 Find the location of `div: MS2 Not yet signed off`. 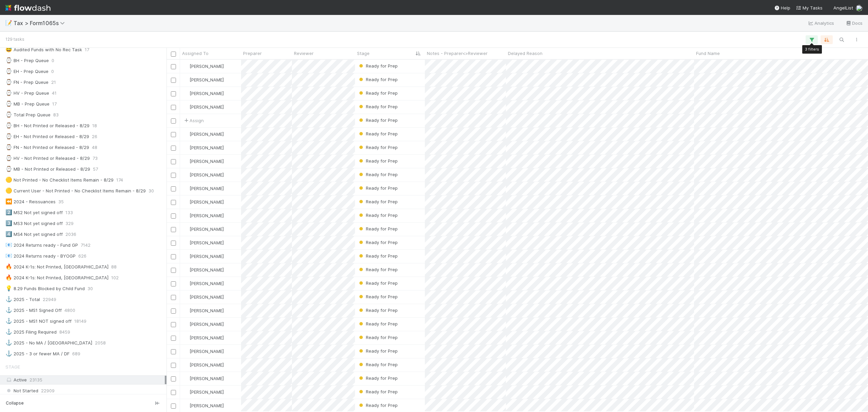

div: MS2 Not yet signed off is located at coordinates (34, 212).